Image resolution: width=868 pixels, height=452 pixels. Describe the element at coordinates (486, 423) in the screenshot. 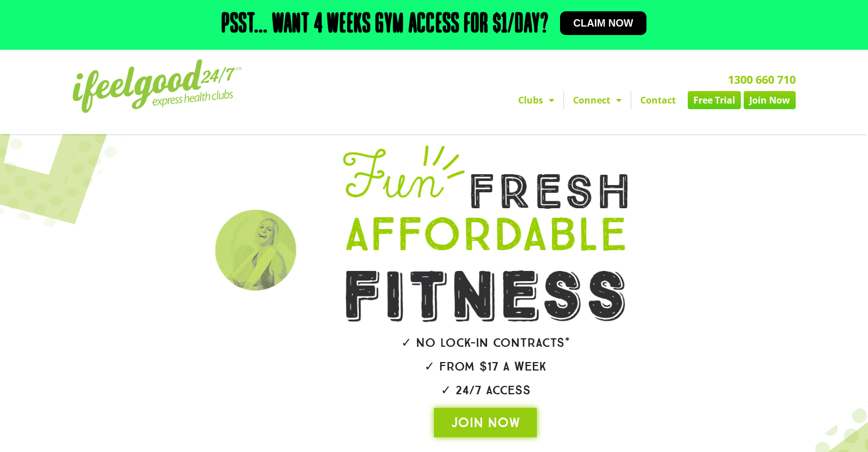

I see `span: JOIN NOW` at that location.